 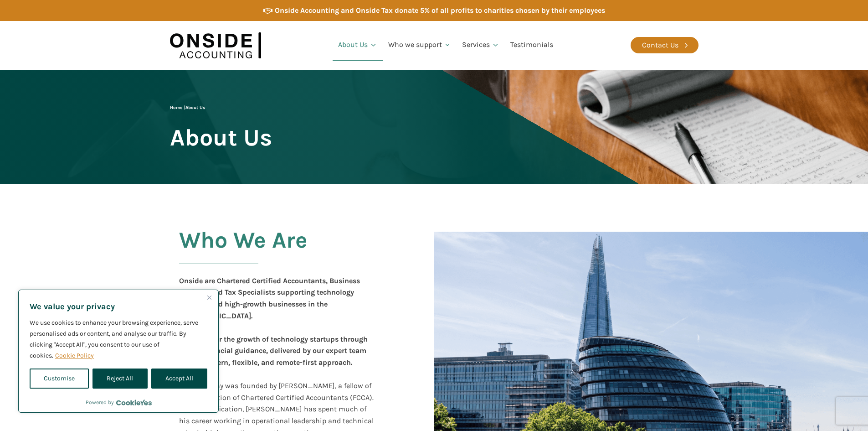 What do you see at coordinates (660, 45) in the screenshot?
I see `div: Contact Us` at bounding box center [660, 45].